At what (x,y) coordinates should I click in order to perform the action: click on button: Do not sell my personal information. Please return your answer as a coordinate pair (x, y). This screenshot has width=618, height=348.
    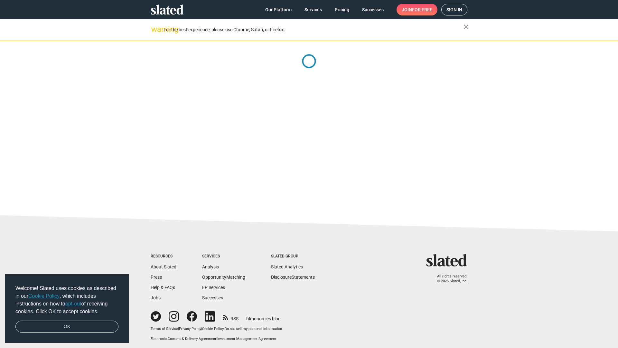
    Looking at the image, I should click on (253, 329).